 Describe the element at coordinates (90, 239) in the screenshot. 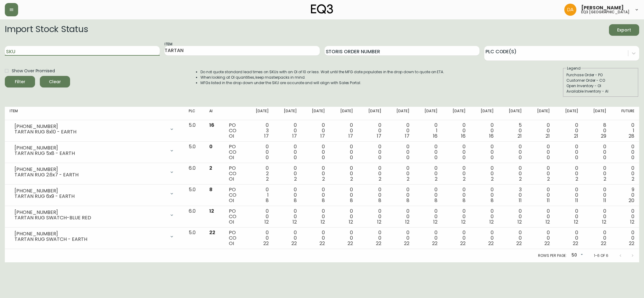

I see `div: TARTAN RUG SWATCH - EARTH` at that location.